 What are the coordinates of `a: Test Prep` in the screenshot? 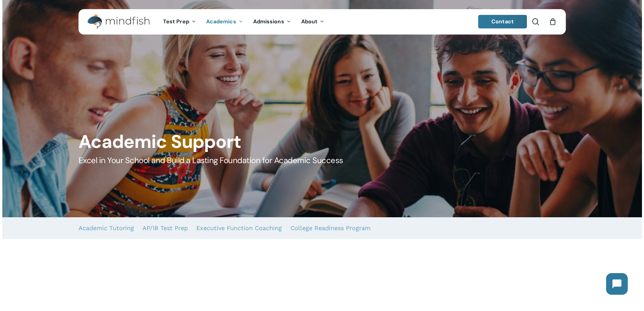 It's located at (179, 22).